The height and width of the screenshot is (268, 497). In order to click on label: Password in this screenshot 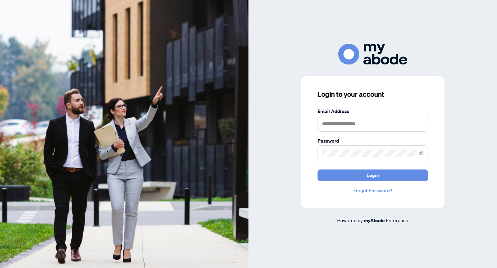, I will do `click(373, 141)`.